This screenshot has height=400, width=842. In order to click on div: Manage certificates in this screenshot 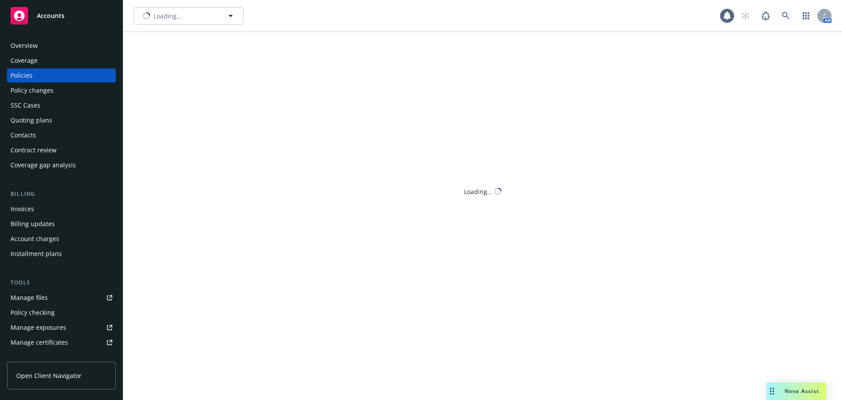, I will do `click(39, 342)`.